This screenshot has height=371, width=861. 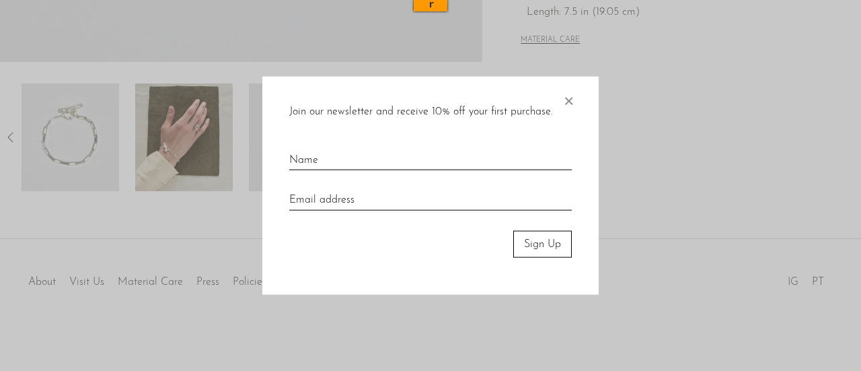 I want to click on p: Join our newsletter and receive 10% off your first purchase., so click(x=421, y=112).